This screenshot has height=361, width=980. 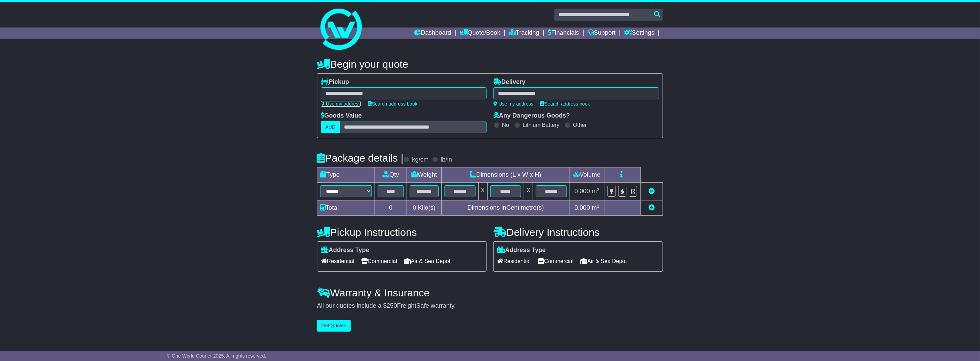 What do you see at coordinates (490, 64) in the screenshot?
I see `h4: Begin your quote` at bounding box center [490, 64].